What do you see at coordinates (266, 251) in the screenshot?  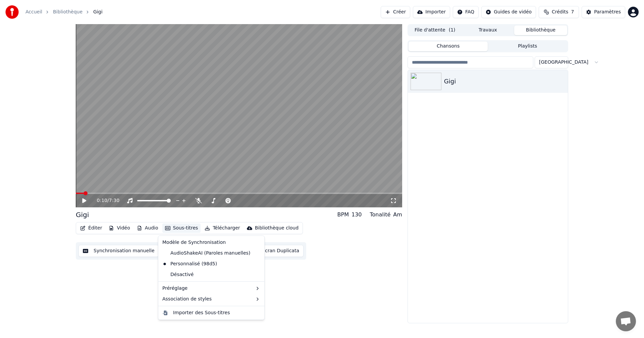 I see `button: Ouvrir l'Ecran Duplicata` at bounding box center [266, 251].